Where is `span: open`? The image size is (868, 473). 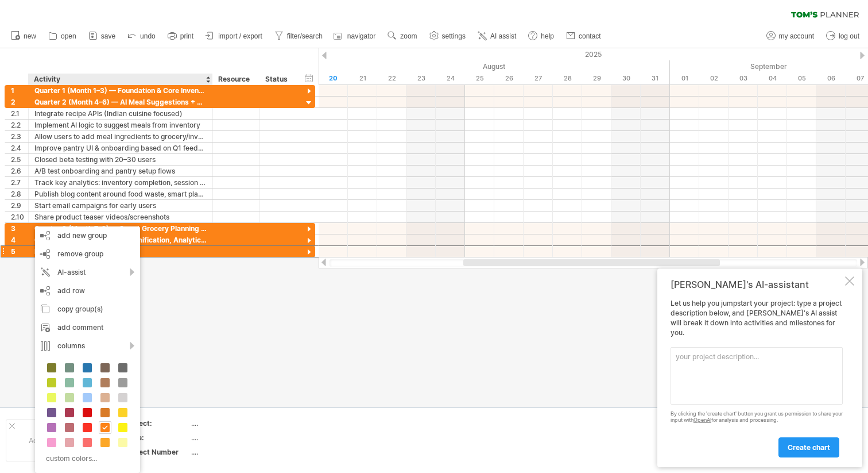
span: open is located at coordinates (68, 36).